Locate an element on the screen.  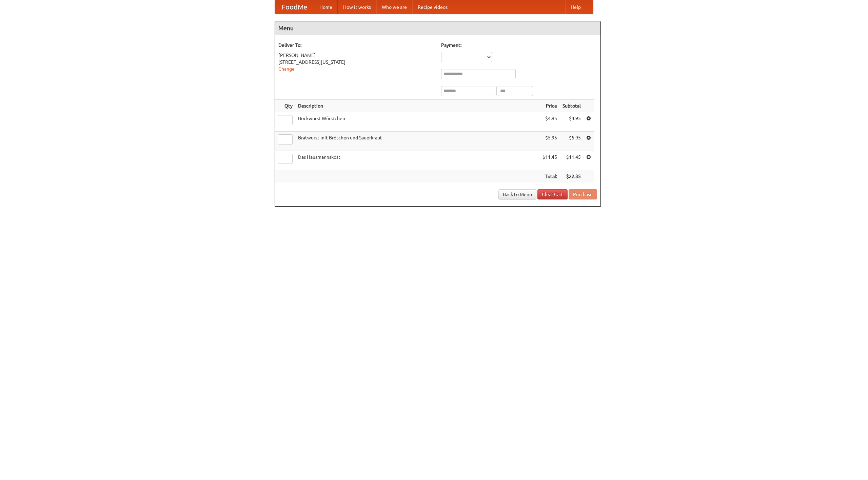
td: Bratwurst mit Brötchen und Sauerkraut is located at coordinates (417, 141).